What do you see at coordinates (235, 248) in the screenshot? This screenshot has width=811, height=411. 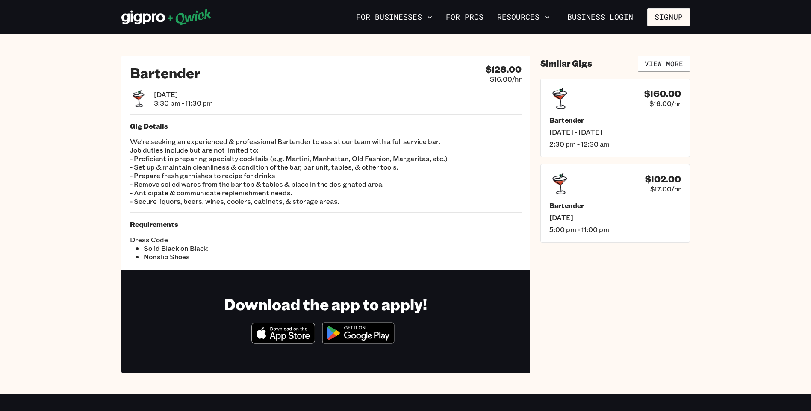 I see `li: Solid Black on Black` at bounding box center [235, 248].